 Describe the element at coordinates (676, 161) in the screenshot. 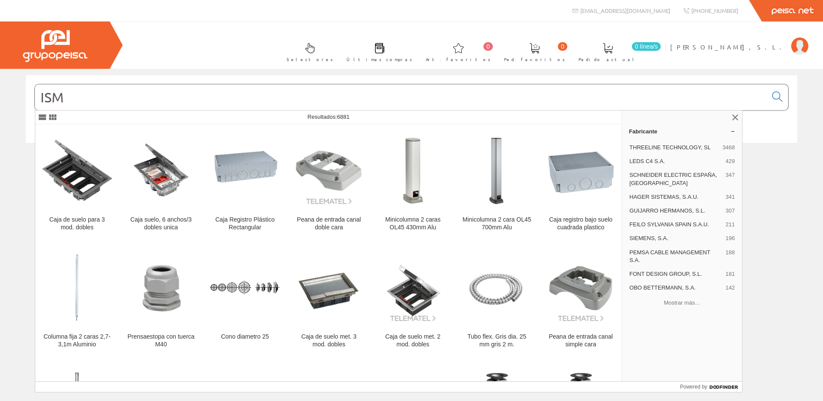

I see `span: LEDS C4 S.A.` at that location.